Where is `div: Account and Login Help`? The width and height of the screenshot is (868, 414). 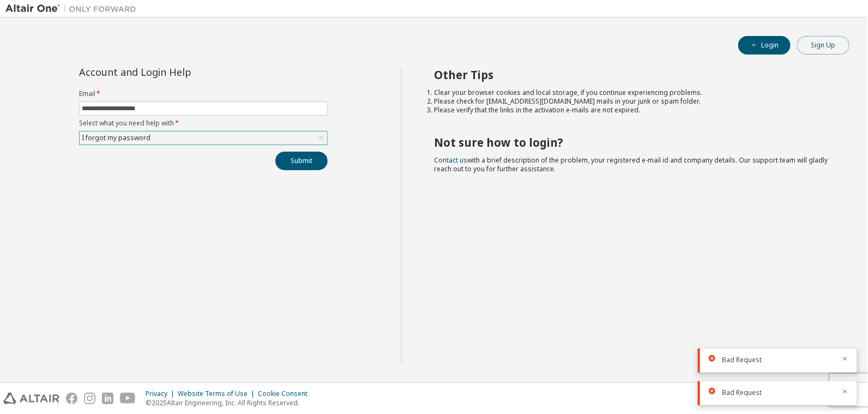
div: Account and Login Help is located at coordinates (178, 72).